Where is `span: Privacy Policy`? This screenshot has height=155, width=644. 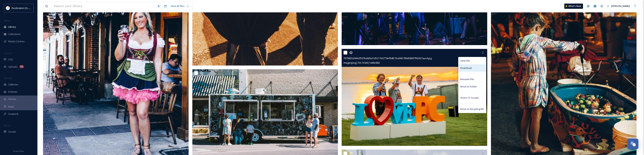 span: Privacy Policy is located at coordinates (19, 151).